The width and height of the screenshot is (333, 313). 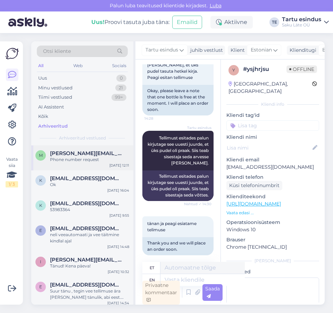 What do you see at coordinates (42, 78) in the screenshot?
I see `div: Uus` at bounding box center [42, 78].